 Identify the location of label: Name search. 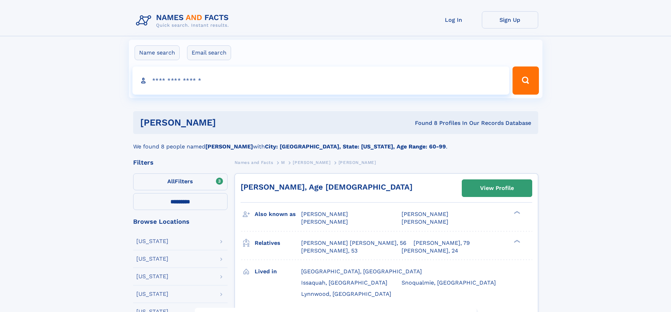
(157, 53).